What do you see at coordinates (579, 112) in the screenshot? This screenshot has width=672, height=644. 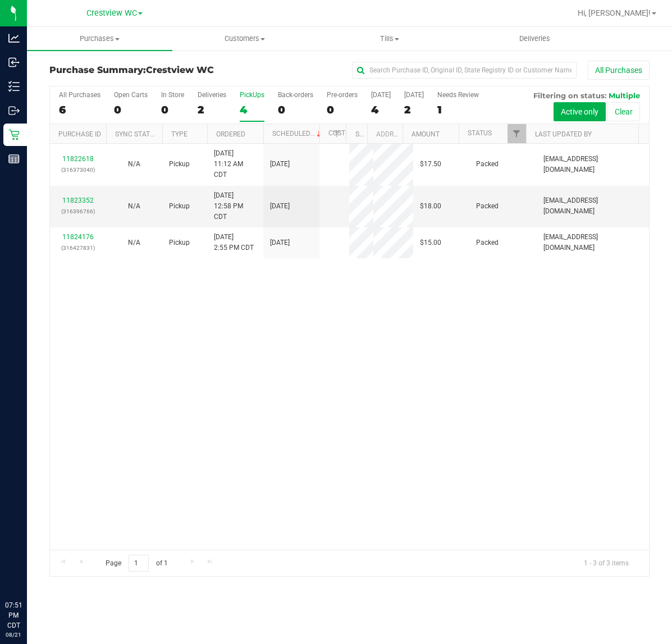 I see `button: Active only` at bounding box center [579, 112].